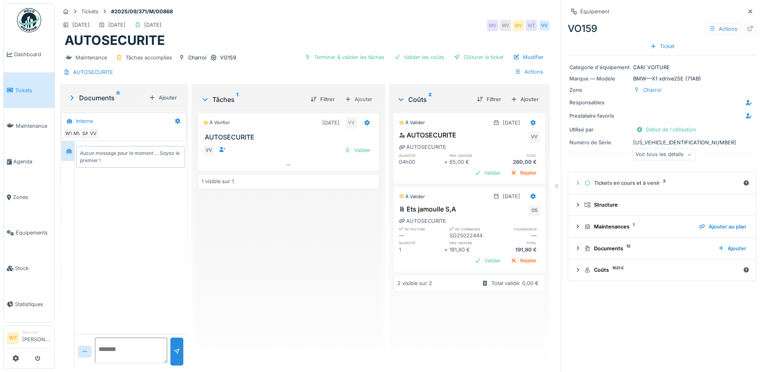  Describe the element at coordinates (662, 67) in the screenshot. I see `div: CAR/ VOITURE` at that location.